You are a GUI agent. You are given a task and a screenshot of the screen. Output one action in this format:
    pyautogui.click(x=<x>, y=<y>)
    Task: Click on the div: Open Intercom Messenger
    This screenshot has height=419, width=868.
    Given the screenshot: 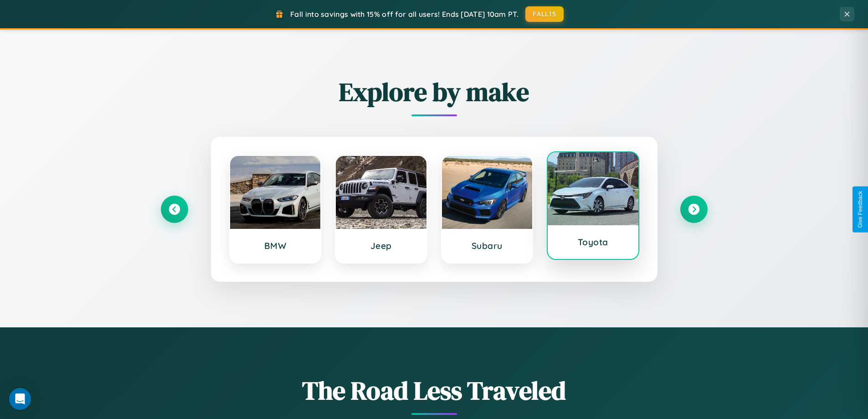 What is the action you would take?
    pyautogui.click(x=20, y=399)
    